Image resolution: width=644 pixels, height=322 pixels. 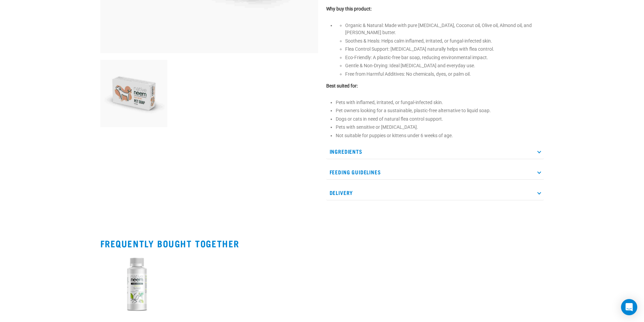 What do you see at coordinates (349, 9) in the screenshot?
I see `strong: Why buy this product:` at bounding box center [349, 9].